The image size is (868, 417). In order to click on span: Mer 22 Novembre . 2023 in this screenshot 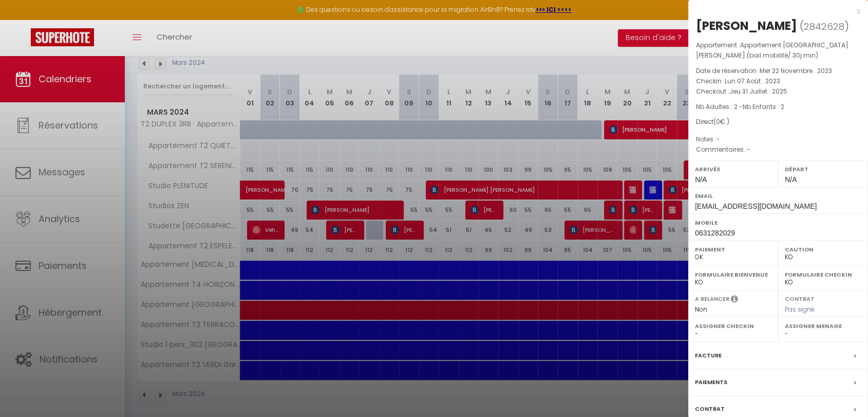, I will do `click(795, 70)`.